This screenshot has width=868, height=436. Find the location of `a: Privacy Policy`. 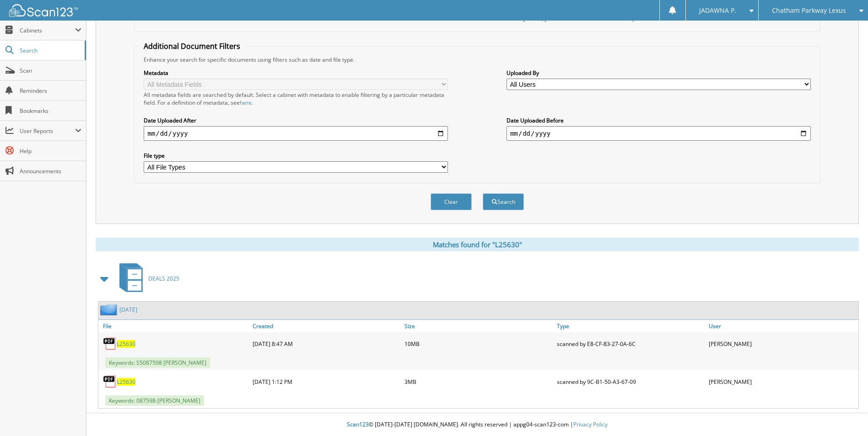

a: Privacy Policy is located at coordinates (590, 424).